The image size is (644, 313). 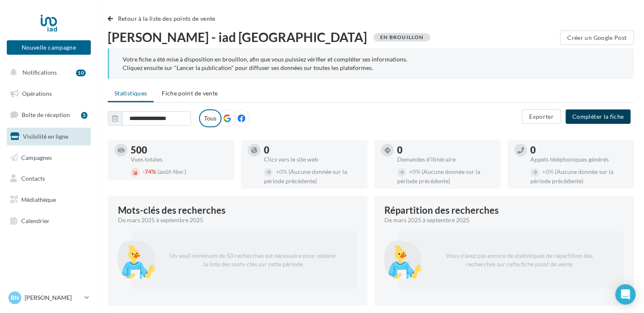 What do you see at coordinates (49, 221) in the screenshot?
I see `a: Calendrier` at bounding box center [49, 221].